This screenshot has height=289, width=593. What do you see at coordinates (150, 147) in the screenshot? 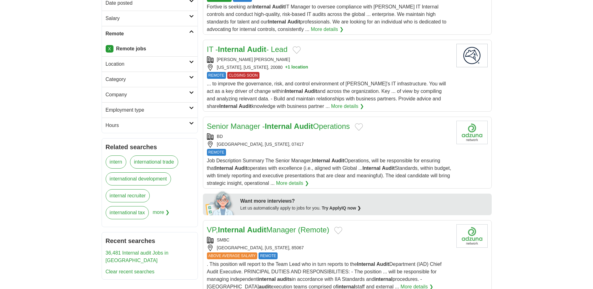
I see `h2: Related searches` at bounding box center [150, 147].